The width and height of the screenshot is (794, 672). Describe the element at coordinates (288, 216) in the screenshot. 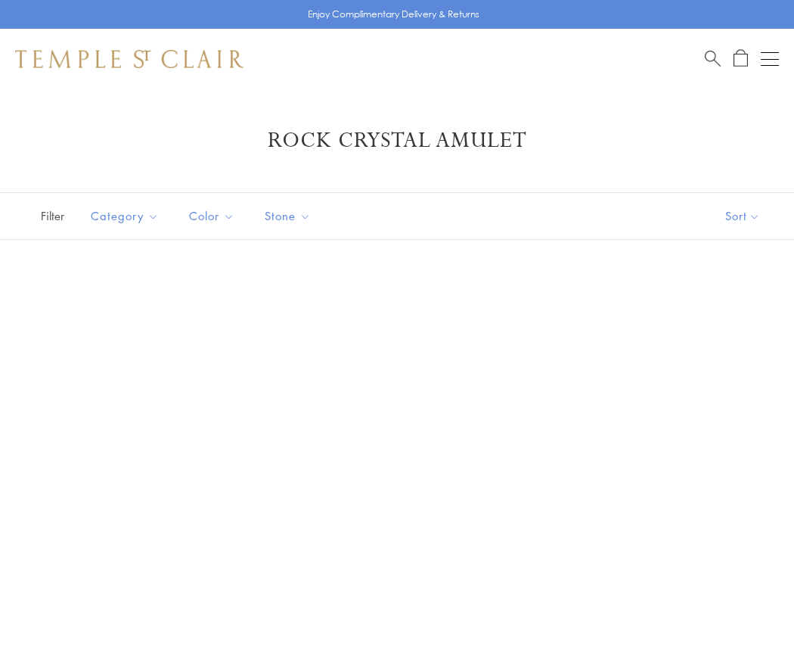

I see `button: Stone` at that location.